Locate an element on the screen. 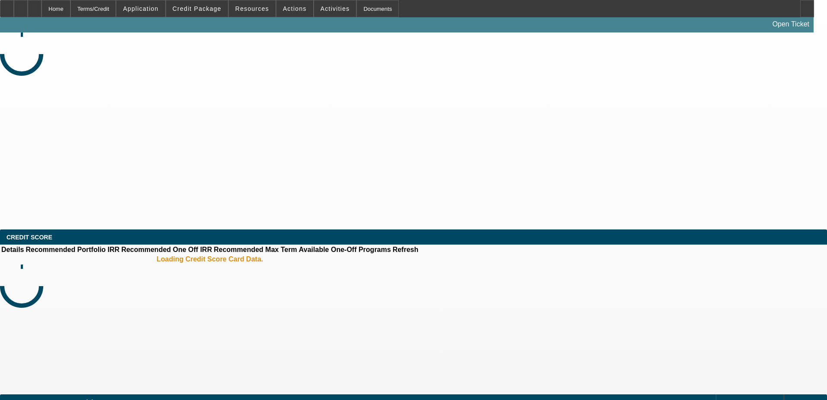 The width and height of the screenshot is (827, 400). th: Recommended Portfolio IRR is located at coordinates (72, 250).